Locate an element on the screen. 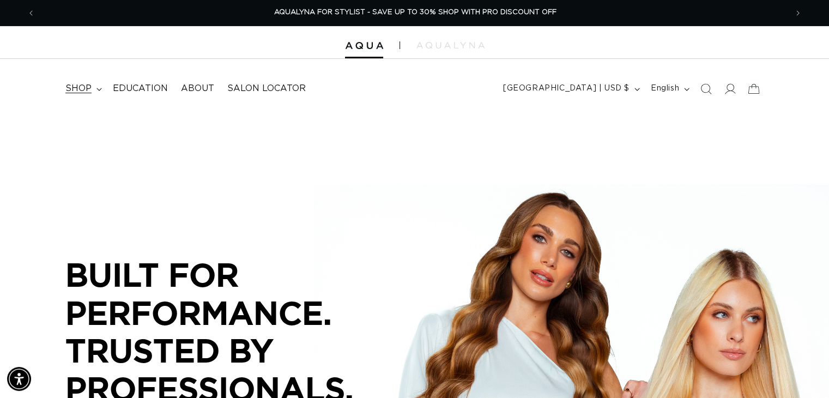 Image resolution: width=829 pixels, height=398 pixels. div: Accessibility Menu is located at coordinates (19, 379).